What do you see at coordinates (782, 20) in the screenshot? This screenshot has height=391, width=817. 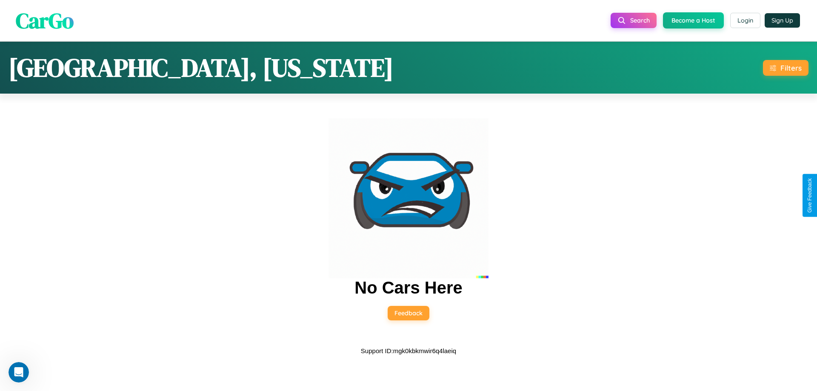 I see `button: Sign Up` at bounding box center [782, 20].